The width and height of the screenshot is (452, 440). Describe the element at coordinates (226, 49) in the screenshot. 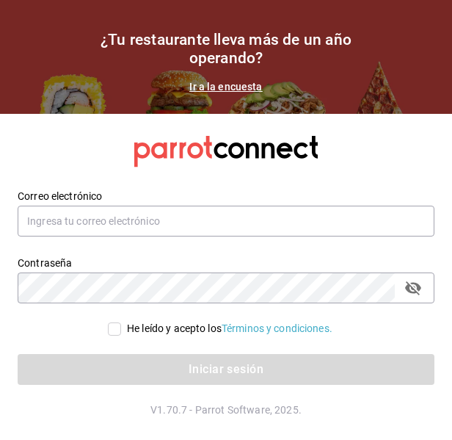

I see `h1: ¿Tu restaurante lleva más de un año operando?` at that location.